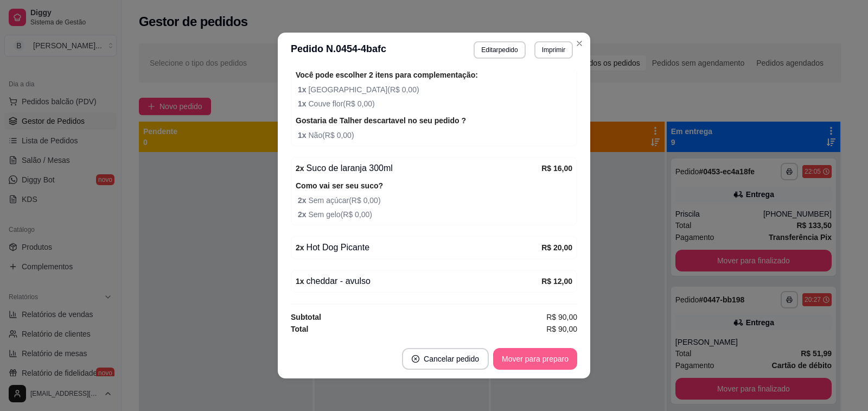 Image resolution: width=868 pixels, height=411 pixels. I want to click on strong: R$ 16,00, so click(557, 168).